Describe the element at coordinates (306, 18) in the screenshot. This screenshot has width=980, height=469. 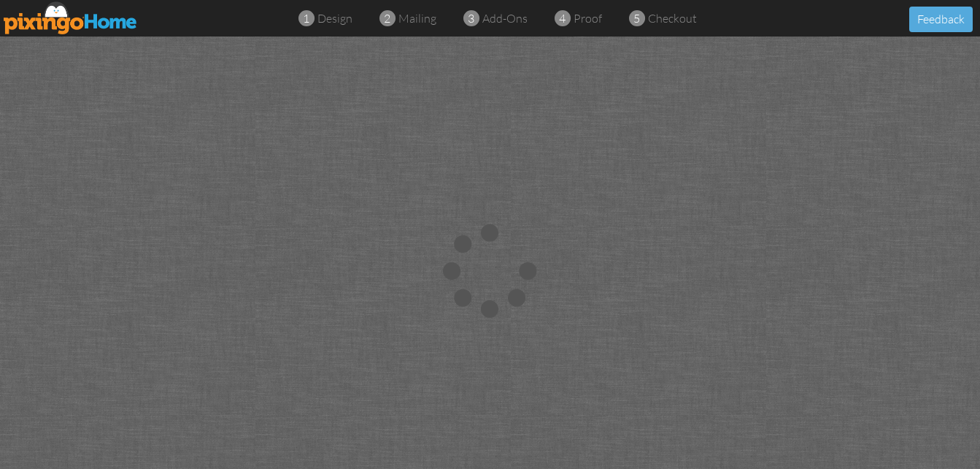
I see `span: 1` at that location.